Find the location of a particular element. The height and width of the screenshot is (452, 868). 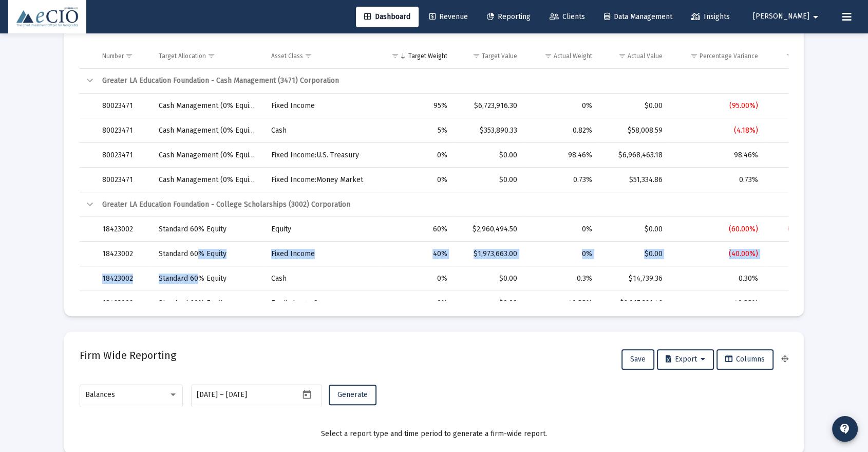

td: Equity:Large Cap is located at coordinates (322, 303).